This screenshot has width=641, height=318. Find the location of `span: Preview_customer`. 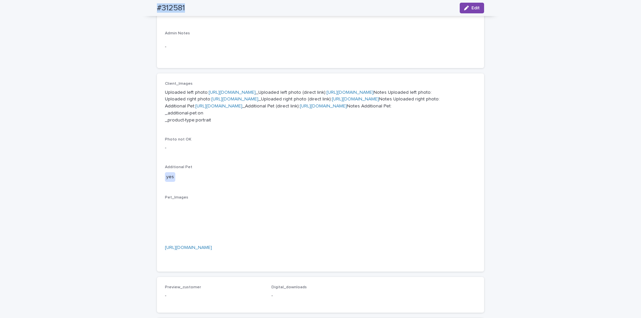

span: Preview_customer is located at coordinates (183, 287).